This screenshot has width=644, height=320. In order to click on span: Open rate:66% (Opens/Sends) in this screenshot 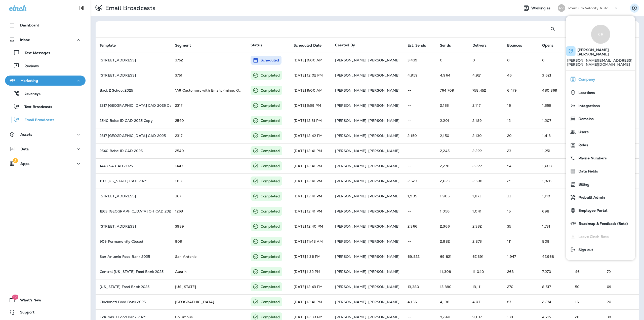, I will do `click(546, 136)`.